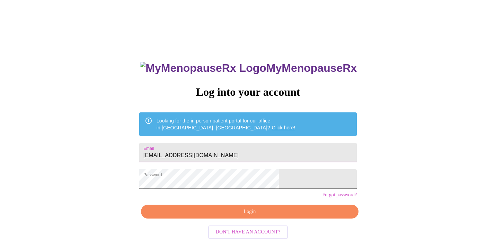  What do you see at coordinates (250, 211) in the screenshot?
I see `button: Login` at bounding box center [250, 211].